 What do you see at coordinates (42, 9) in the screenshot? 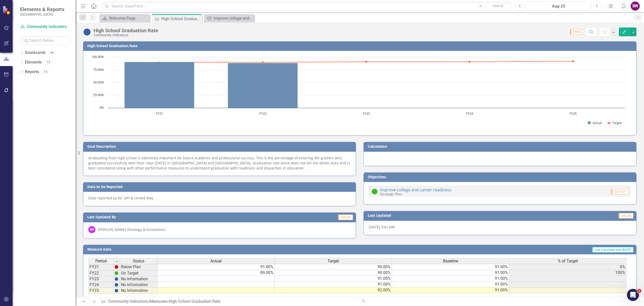
I see `span: Elements & Reports` at bounding box center [42, 9].